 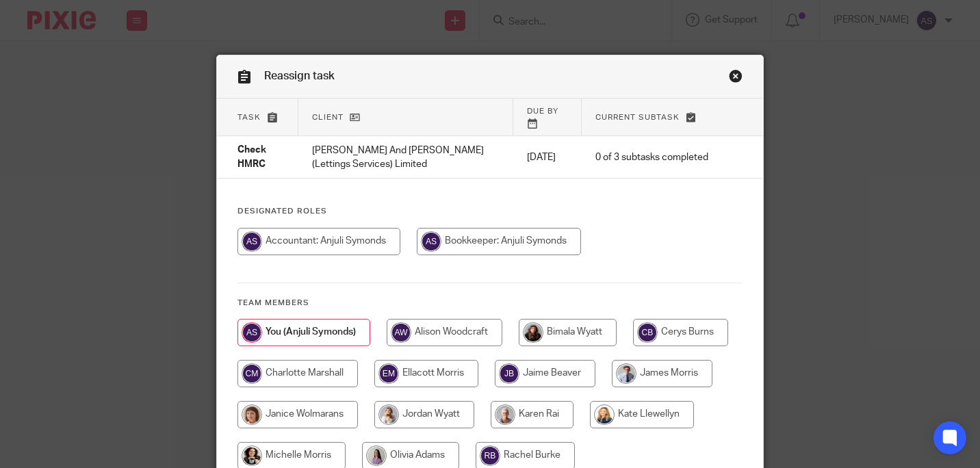 I want to click on a: Close this dialog window, so click(x=735, y=78).